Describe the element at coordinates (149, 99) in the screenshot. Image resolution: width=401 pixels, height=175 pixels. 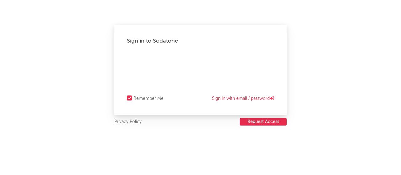
I see `div: Remember Me` at that location.